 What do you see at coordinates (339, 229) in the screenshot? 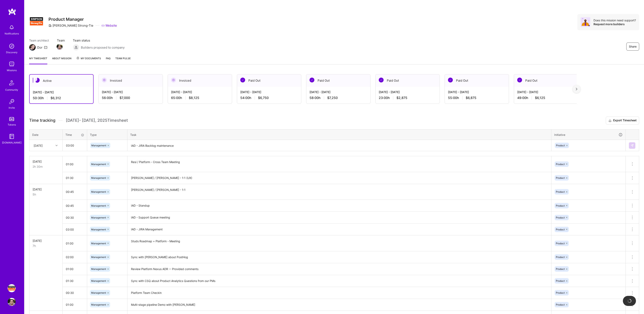
I see `textarea: IAD - JIRA Management` at bounding box center [339, 229].